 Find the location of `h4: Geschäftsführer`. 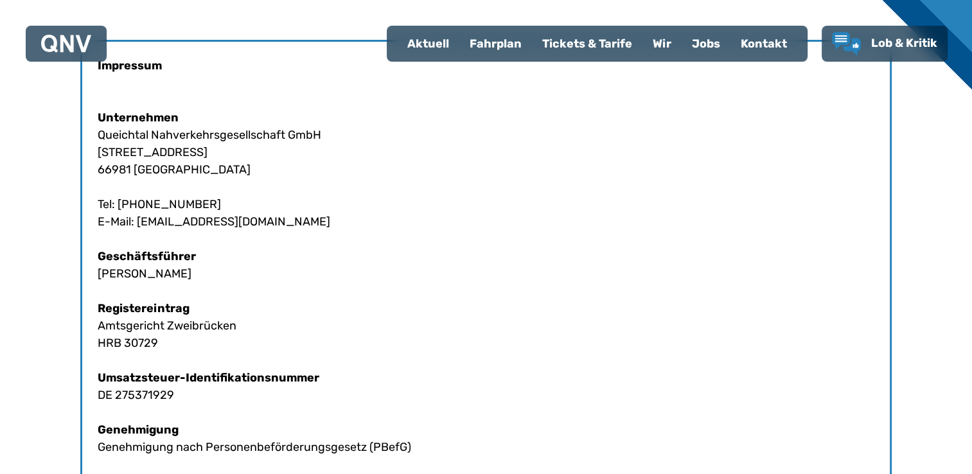

h4: Geschäftsführer is located at coordinates (486, 256).